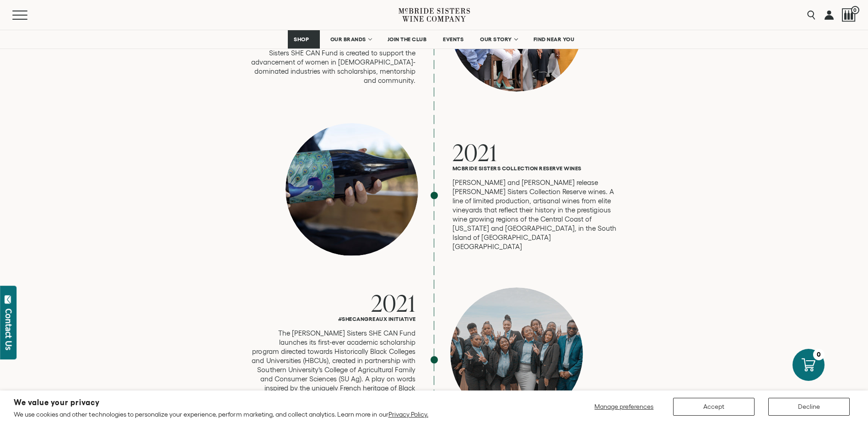 This screenshot has height=423, width=868. Describe the element at coordinates (819, 355) in the screenshot. I see `div: 0` at that location.